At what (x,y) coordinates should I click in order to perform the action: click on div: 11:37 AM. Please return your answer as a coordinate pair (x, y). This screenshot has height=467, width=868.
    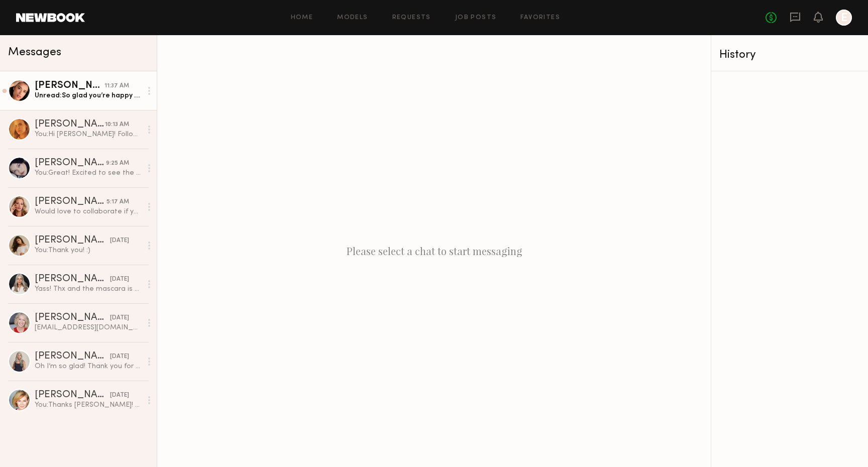
    Looking at the image, I should click on (116, 86).